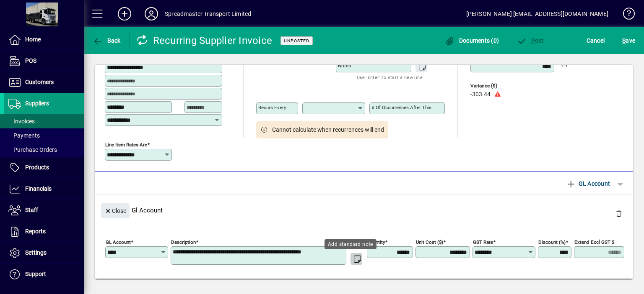  What do you see at coordinates (596, 40) in the screenshot?
I see `button: Cancel` at bounding box center [596, 40].